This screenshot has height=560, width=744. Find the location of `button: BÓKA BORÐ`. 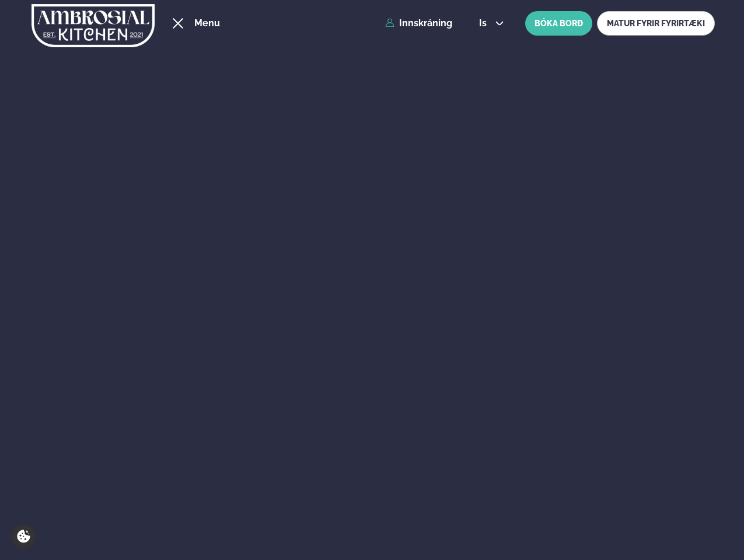

button: BÓKA BORÐ is located at coordinates (558, 24).